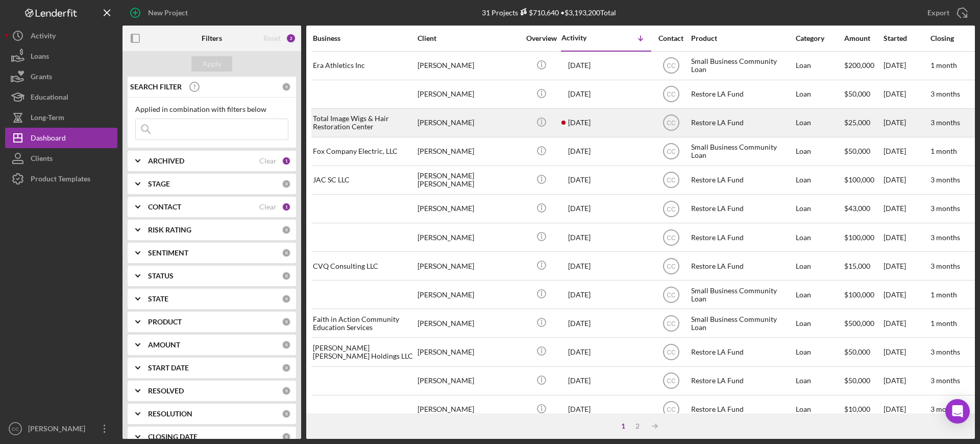 The height and width of the screenshot is (444, 980). Describe the element at coordinates (857, 266) in the screenshot. I see `span: $15,000` at that location.